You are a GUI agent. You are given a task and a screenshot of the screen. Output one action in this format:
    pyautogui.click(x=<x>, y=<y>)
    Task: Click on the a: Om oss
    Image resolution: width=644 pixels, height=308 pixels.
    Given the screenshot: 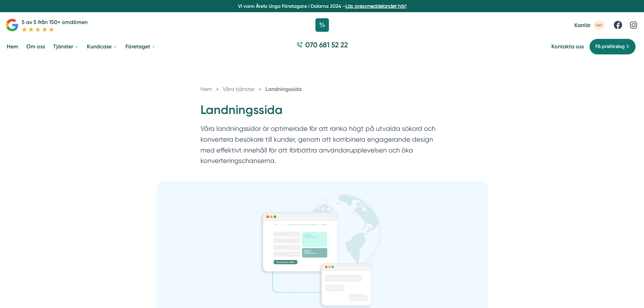 What is the action you would take?
    pyautogui.click(x=36, y=47)
    